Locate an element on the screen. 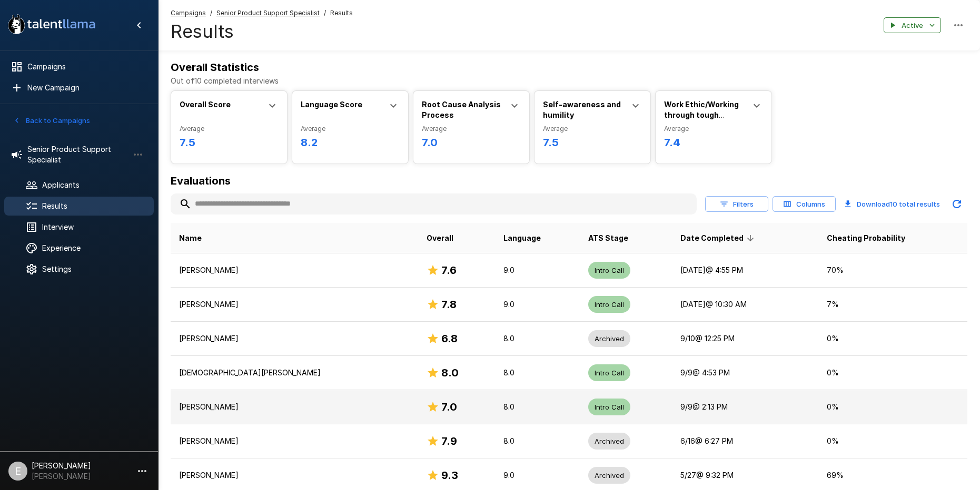  h6: 7.4 is located at coordinates (713, 143).